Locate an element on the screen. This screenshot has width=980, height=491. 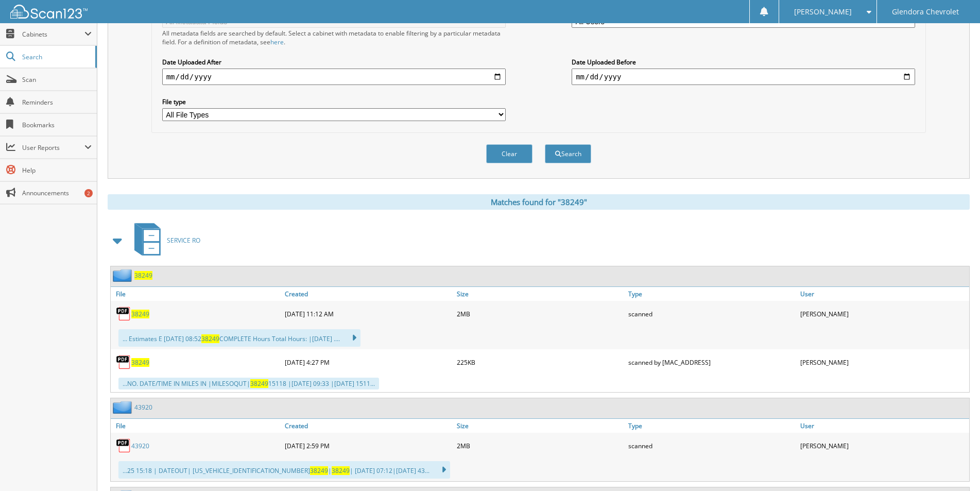
div: 225KB is located at coordinates (540, 362).